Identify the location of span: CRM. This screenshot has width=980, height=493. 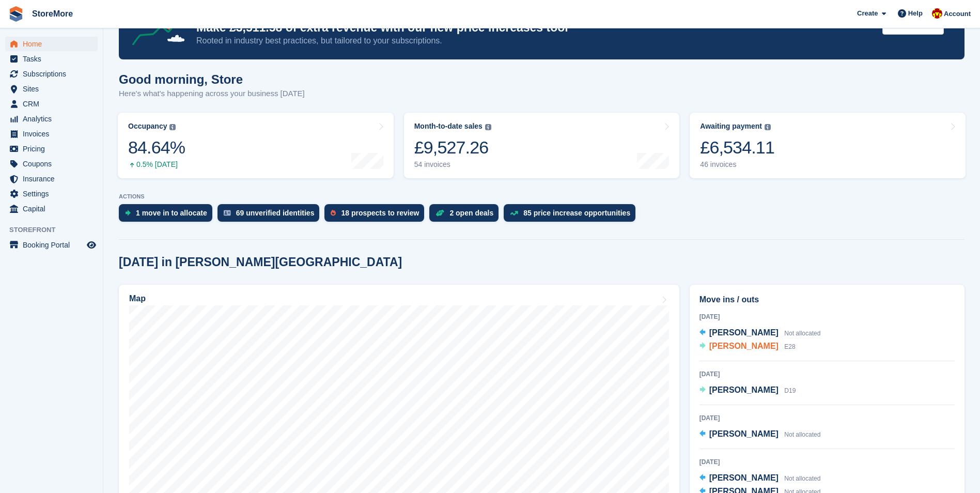
(54, 104).